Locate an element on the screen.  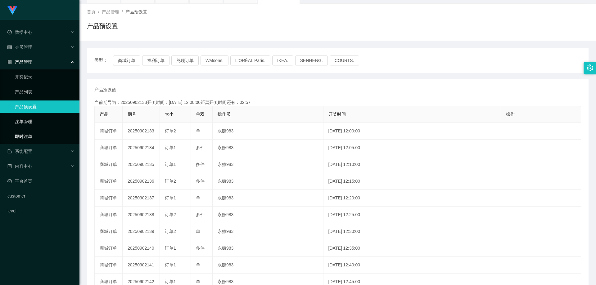
i: 图标: table is located at coordinates (10, 47).